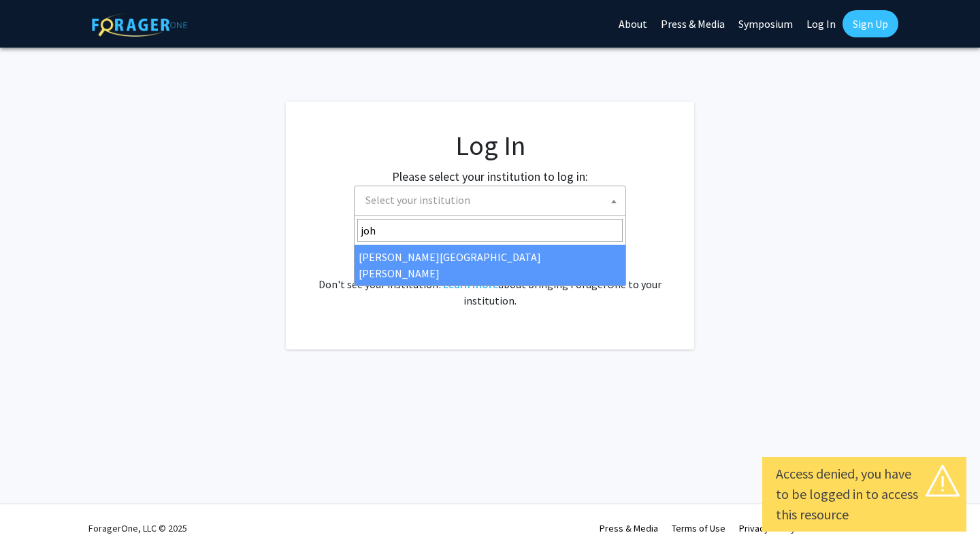 The width and height of the screenshot is (980, 552). Describe the element at coordinates (139, 25) in the screenshot. I see `img: ForagerOne Logo` at that location.